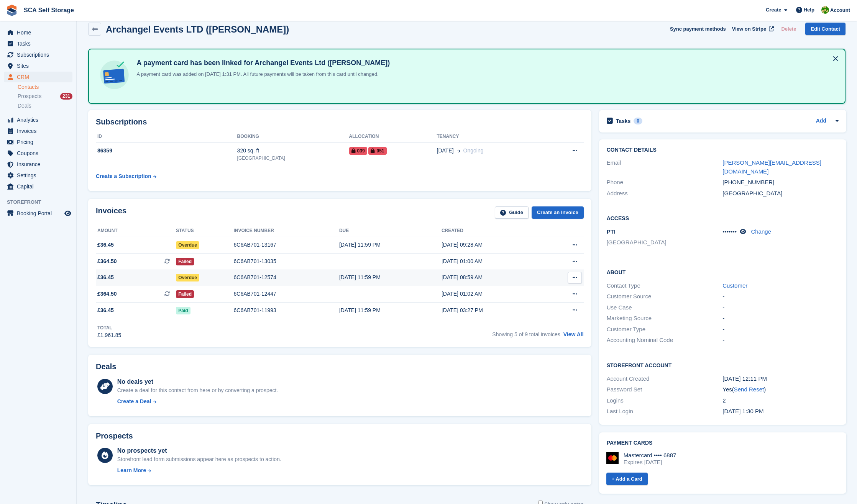 This screenshot has width=857, height=504. I want to click on span: Account, so click(840, 10).